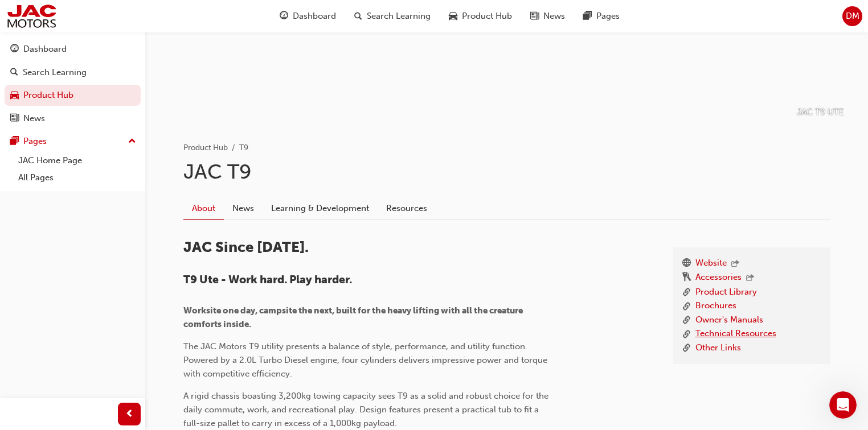  What do you see at coordinates (72, 84) in the screenshot?
I see `button: DashboardSearch LearningProduct HubNews` at bounding box center [72, 84].